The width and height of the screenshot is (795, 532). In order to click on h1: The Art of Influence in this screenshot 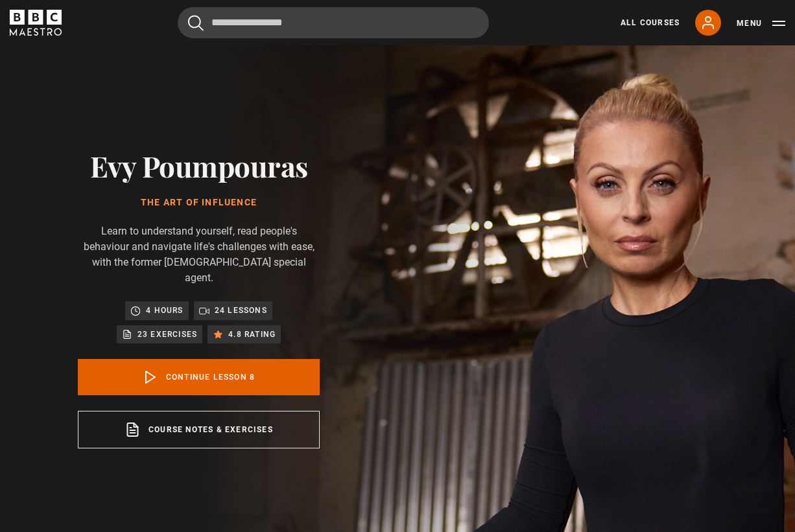, I will do `click(198, 203)`.